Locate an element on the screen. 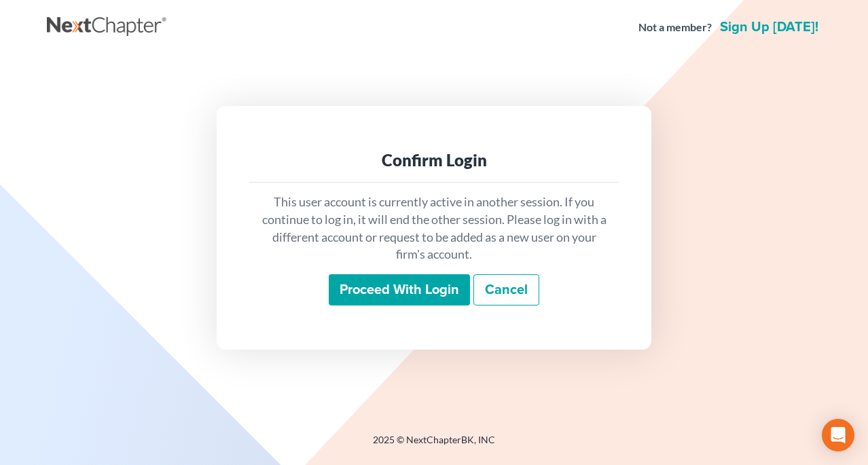 The width and height of the screenshot is (868, 465). div: 2025 © NextChapterBK, INC is located at coordinates (434, 446).